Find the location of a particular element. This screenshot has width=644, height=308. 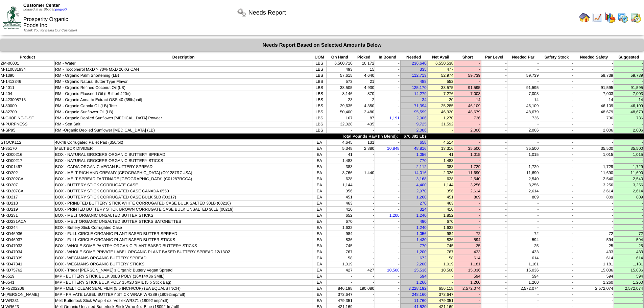

td: 7,003 is located at coordinates (629, 94).